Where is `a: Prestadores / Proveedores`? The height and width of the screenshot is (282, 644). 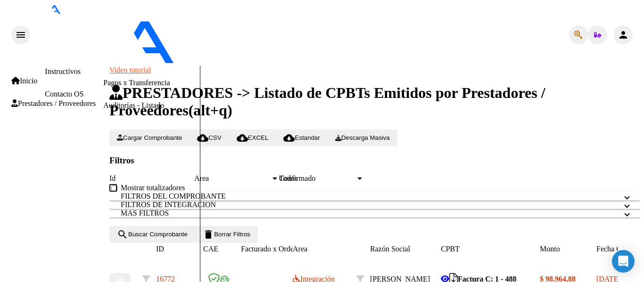 a: Prestadores / Proveedores is located at coordinates (53, 104).